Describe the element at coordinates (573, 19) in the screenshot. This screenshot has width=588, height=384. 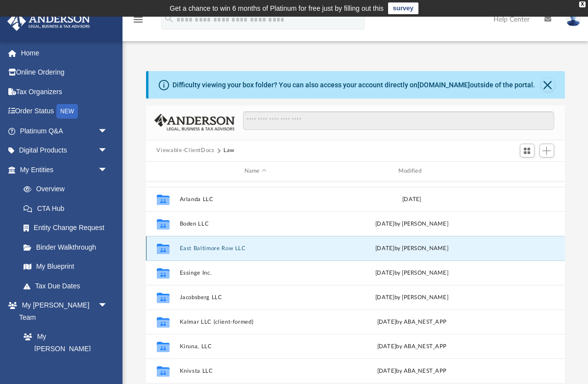
I see `img: User Pic` at that location.